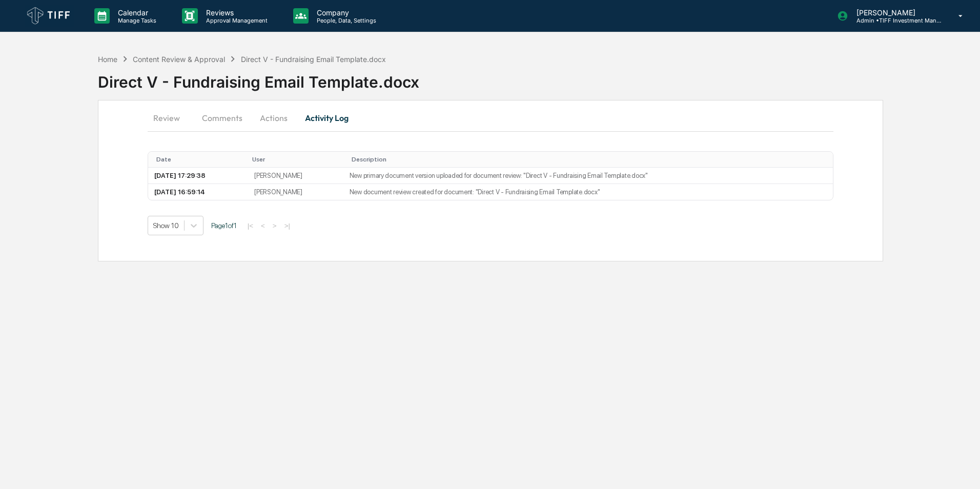  What do you see at coordinates (345, 21) in the screenshot?
I see `p: People, Data, Settings` at bounding box center [345, 21].